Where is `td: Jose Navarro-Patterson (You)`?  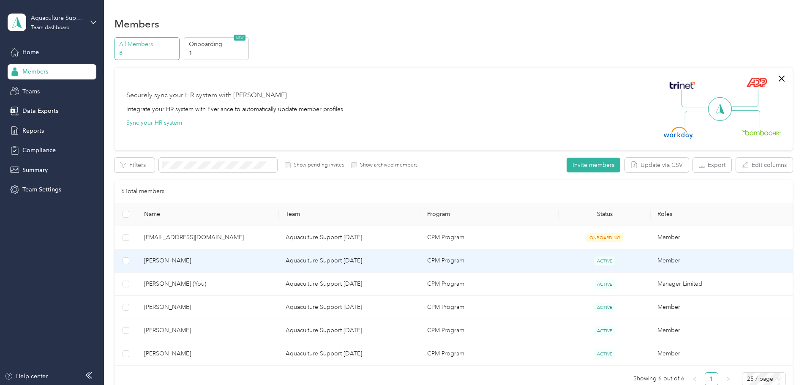
td: Jose Navarro-Patterson (You) is located at coordinates (208, 284).